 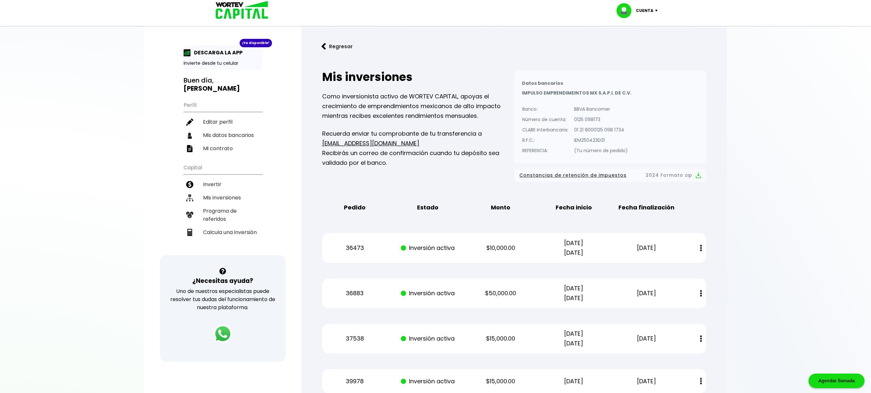 What do you see at coordinates (190, 185) in the screenshot?
I see `img: invertir-icon.b3b967d7.svg` at bounding box center [190, 185].